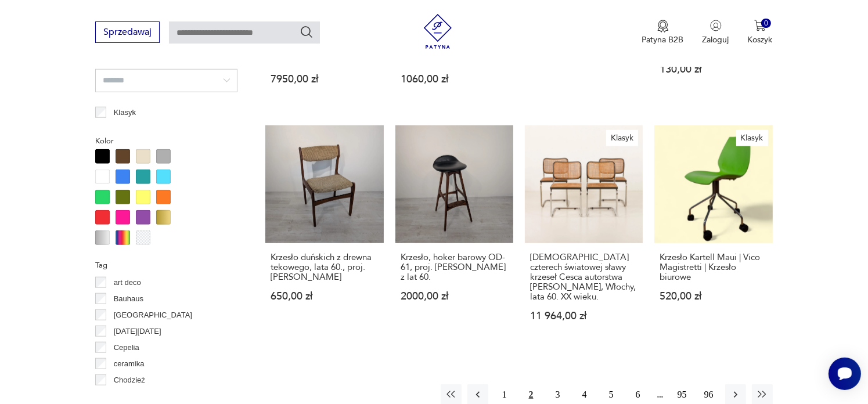 This screenshot has width=868, height=404. Describe the element at coordinates (128, 299) in the screenshot. I see `p: Bauhaus` at that location.